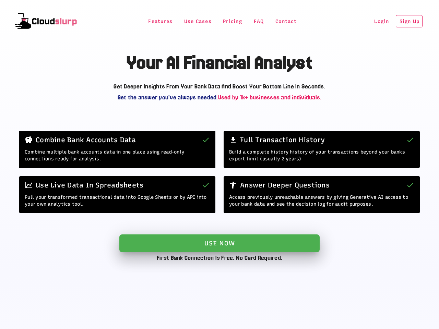 The image size is (439, 329). What do you see at coordinates (117, 140) in the screenshot?
I see `div: Combine Bank Accounts Data` at bounding box center [117, 140].